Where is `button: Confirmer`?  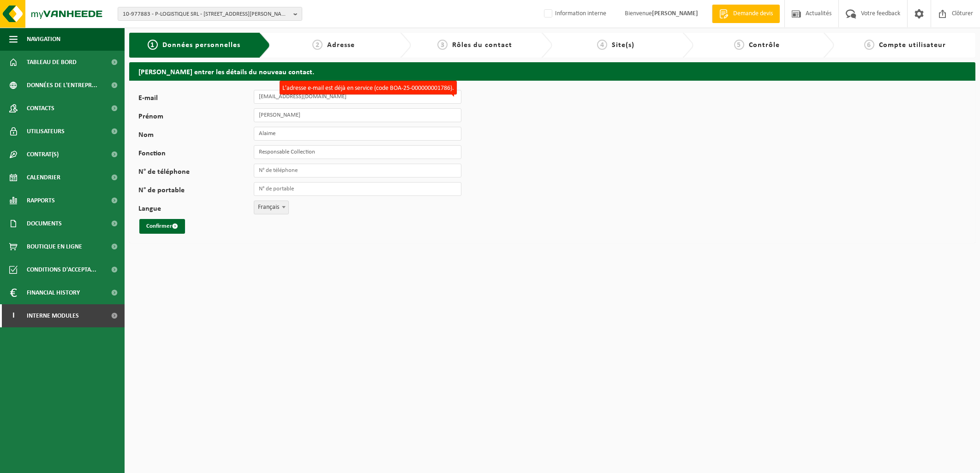
button: Confirmer is located at coordinates (162, 226).